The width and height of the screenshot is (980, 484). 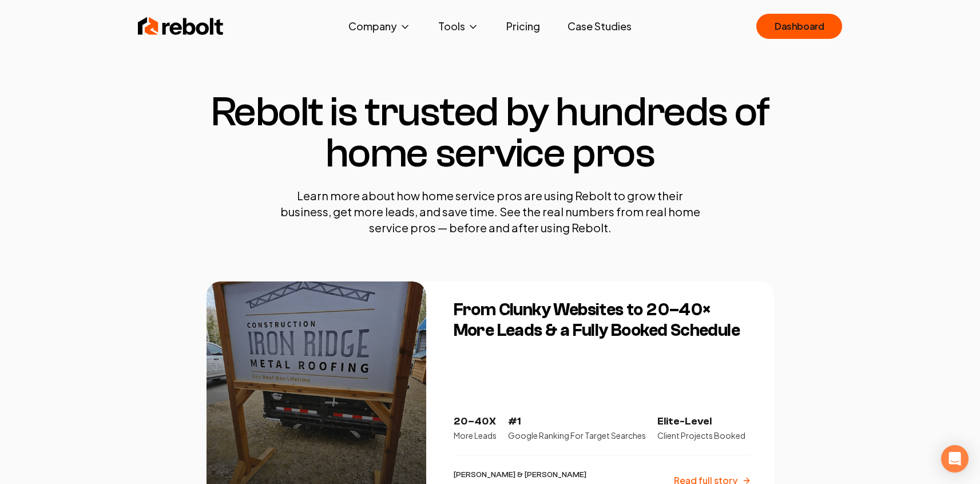 I want to click on img: Rebolt Logo, so click(x=181, y=27).